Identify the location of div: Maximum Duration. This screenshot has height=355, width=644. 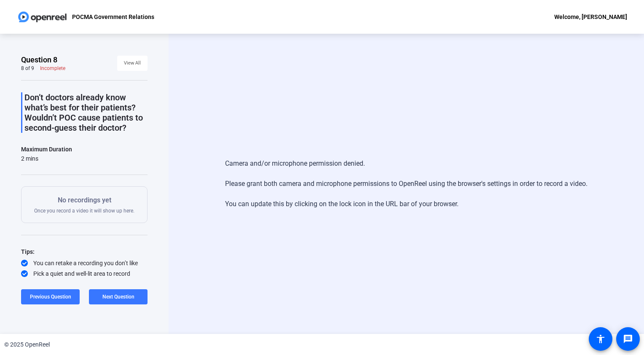
(46, 150).